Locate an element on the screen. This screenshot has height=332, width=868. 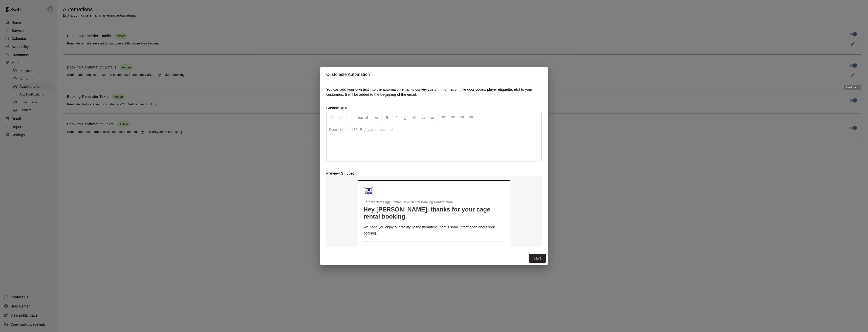
button: Format Italics is located at coordinates (396, 117).